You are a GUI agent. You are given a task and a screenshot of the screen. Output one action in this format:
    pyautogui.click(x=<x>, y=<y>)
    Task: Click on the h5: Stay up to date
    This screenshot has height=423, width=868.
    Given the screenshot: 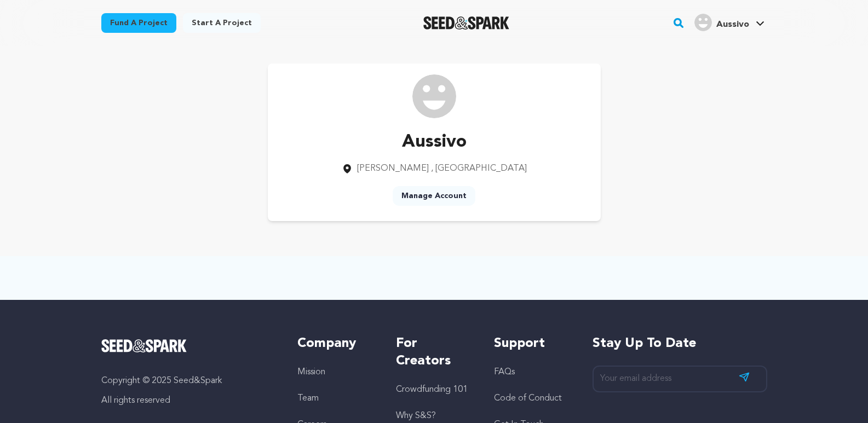 What is the action you would take?
    pyautogui.click(x=680, y=344)
    